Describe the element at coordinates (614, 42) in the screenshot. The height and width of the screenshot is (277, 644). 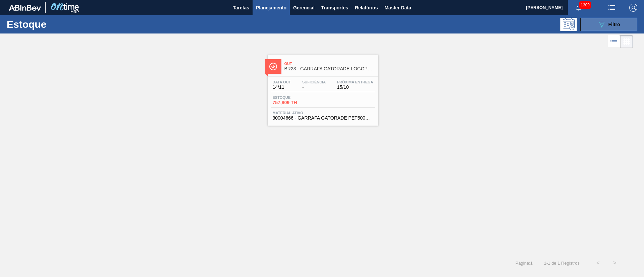
I see `div: Visão em Lista` at that location.